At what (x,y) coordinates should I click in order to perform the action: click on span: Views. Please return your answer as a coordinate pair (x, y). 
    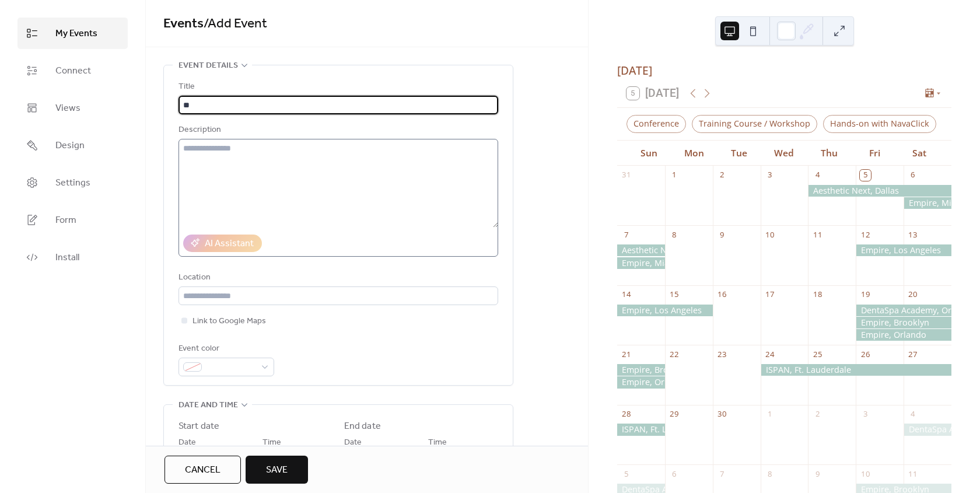
    Looking at the image, I should click on (67, 109).